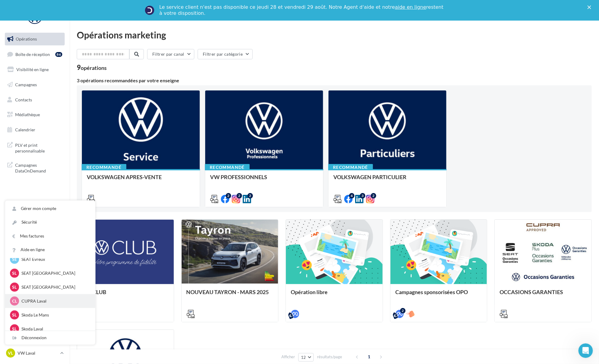 This screenshot has width=599, height=364. What do you see at coordinates (369, 356) in the screenshot?
I see `span: 1` at bounding box center [369, 356].